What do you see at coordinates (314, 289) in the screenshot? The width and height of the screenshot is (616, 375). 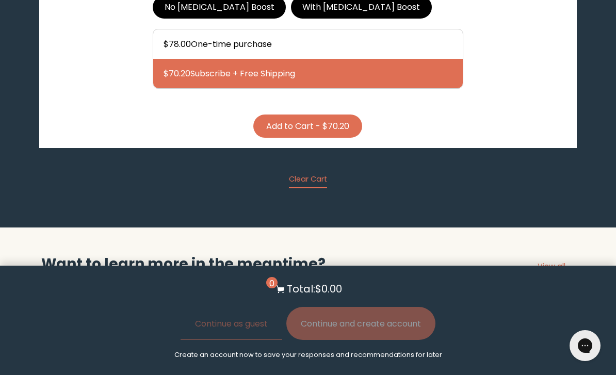 I see `p: Total: $0.00` at bounding box center [314, 289].